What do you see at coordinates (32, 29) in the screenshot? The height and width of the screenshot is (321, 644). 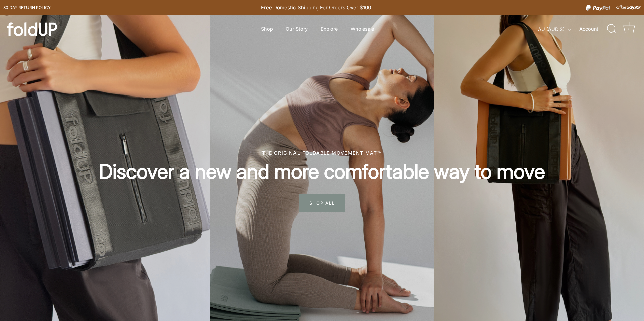 I see `img: foldUP` at bounding box center [32, 29].